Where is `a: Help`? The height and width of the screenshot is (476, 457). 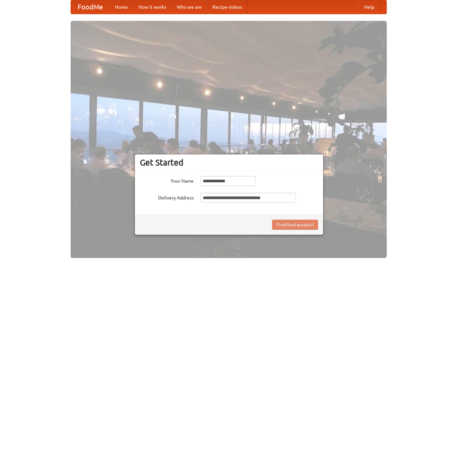
a: Help is located at coordinates (369, 7).